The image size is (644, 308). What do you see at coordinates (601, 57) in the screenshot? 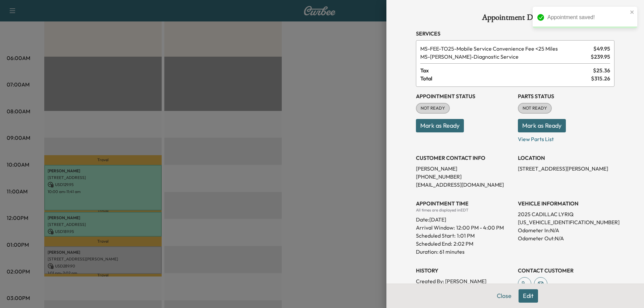
I see `span: $ 239.95` at bounding box center [601, 57].